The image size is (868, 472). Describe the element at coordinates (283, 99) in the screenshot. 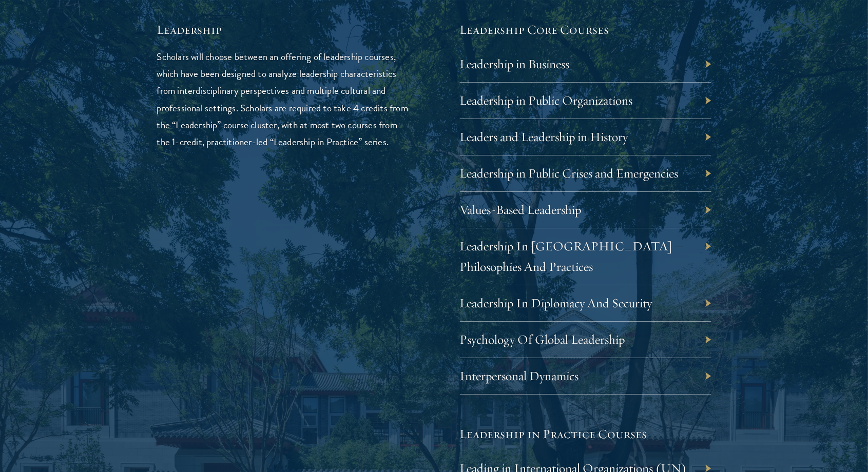

I see `p: Scholars will choose between an offering of leadership courses, which have been designed to analy...` at that location.